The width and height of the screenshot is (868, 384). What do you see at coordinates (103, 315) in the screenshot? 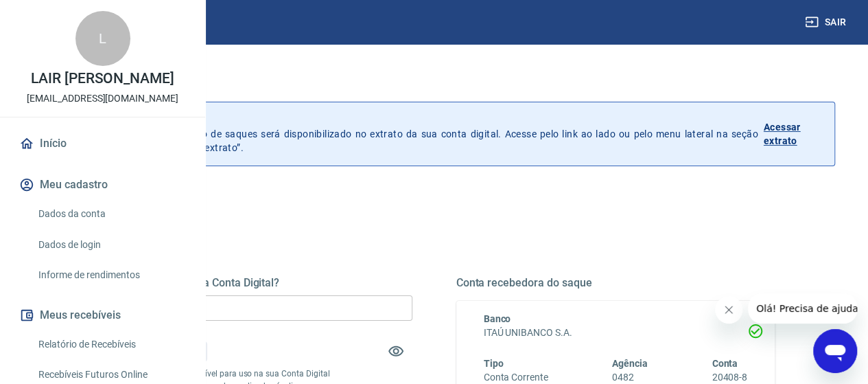
I see `button: Meus recebíveis` at bounding box center [103, 315].